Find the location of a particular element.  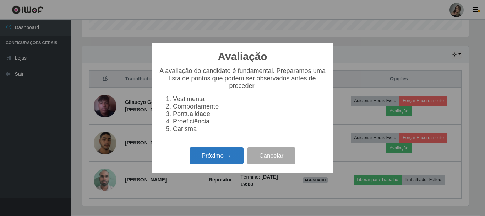

button: Cancelar is located at coordinates (271, 155).